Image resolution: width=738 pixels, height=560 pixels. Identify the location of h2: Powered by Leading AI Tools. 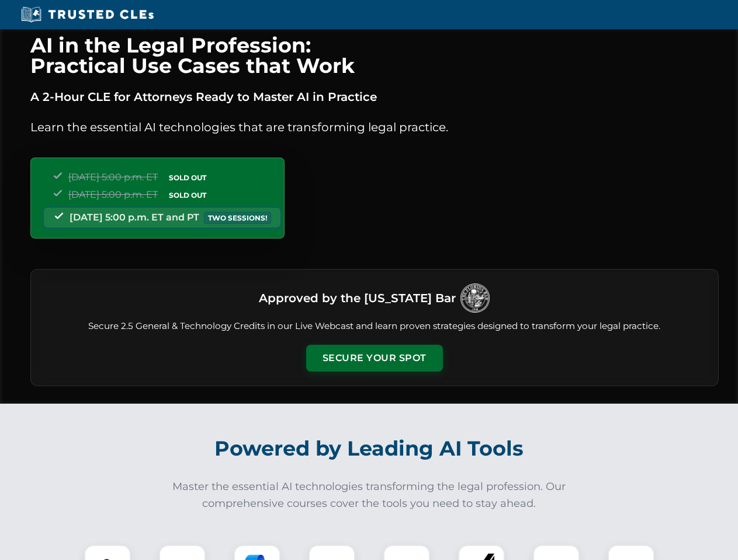
(369, 449).